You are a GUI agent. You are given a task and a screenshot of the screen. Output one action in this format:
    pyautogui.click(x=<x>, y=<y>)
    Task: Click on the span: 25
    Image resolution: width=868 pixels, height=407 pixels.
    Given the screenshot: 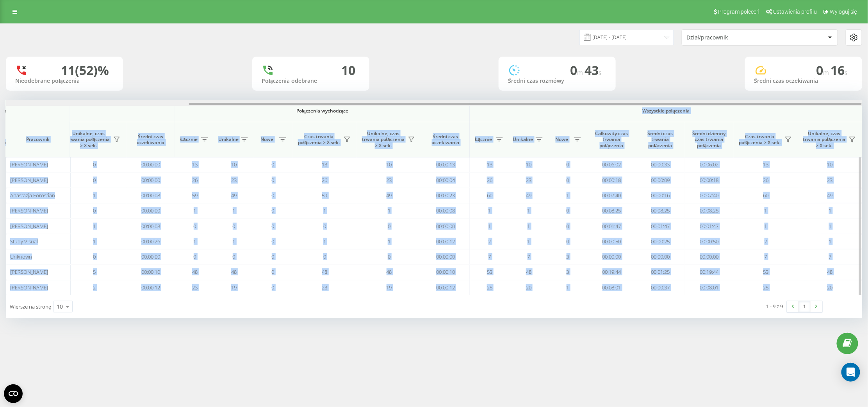 What is the action you would take?
    pyautogui.click(x=489, y=287)
    